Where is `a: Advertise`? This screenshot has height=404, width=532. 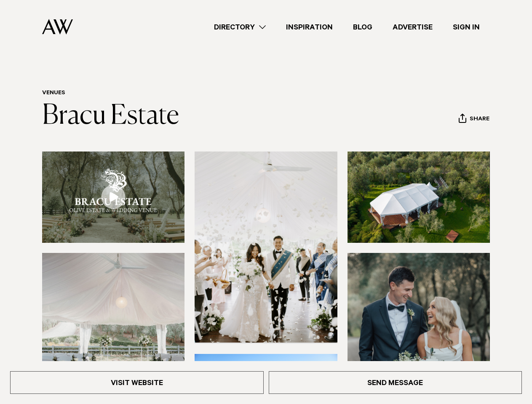
a: Advertise is located at coordinates (412, 27).